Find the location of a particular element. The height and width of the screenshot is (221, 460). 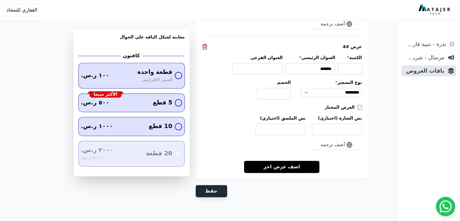

div: عرض #4 is located at coordinates (282, 47).